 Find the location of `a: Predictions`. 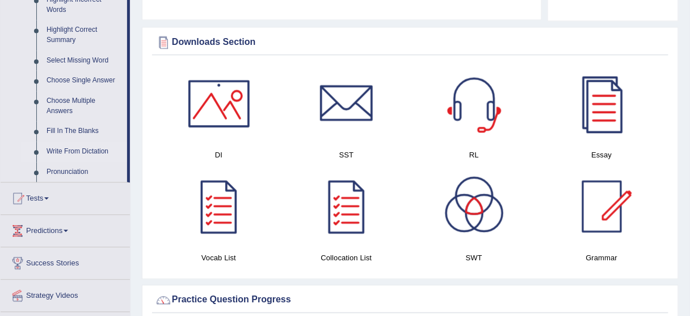

a: Predictions is located at coordinates (65, 229).